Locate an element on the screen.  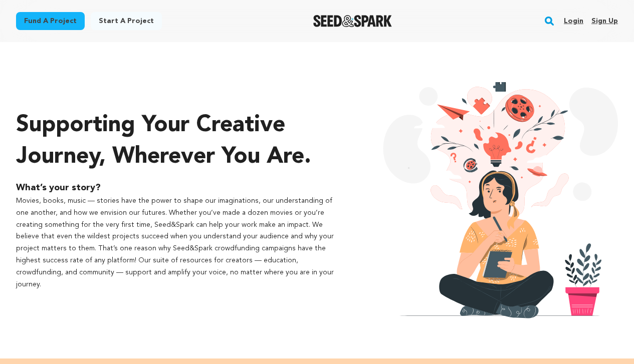
img: creative thinking illustration is located at coordinates (501, 200).